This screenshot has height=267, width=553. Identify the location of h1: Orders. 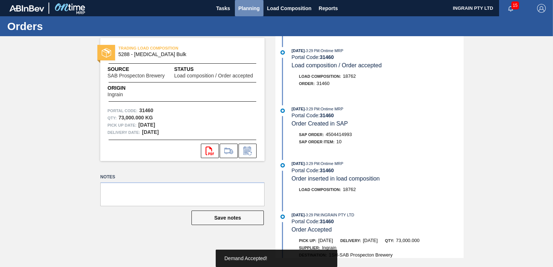
(71, 26).